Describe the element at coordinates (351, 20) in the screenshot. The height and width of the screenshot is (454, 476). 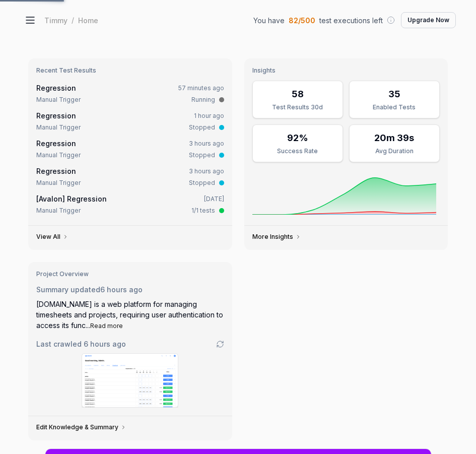
I see `span: test executions left` at that location.